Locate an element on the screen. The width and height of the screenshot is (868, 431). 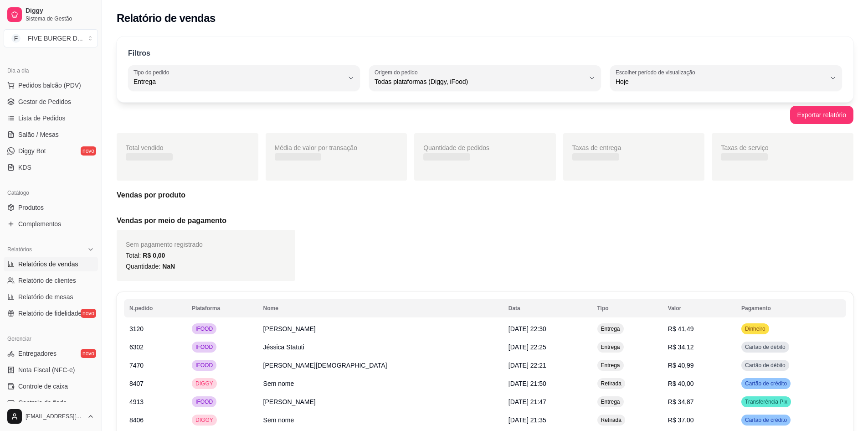
h5: Vendas por meio de pagamento is located at coordinates (485, 221).